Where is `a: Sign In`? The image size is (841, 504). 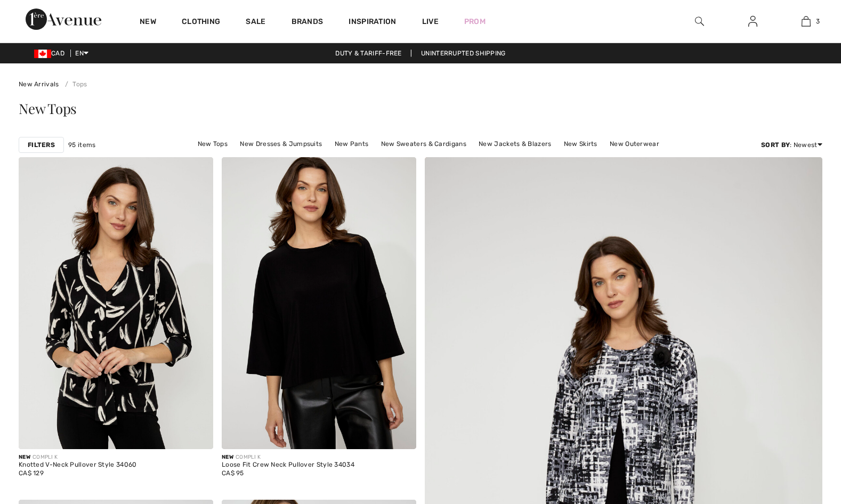 a: Sign In is located at coordinates (753, 22).